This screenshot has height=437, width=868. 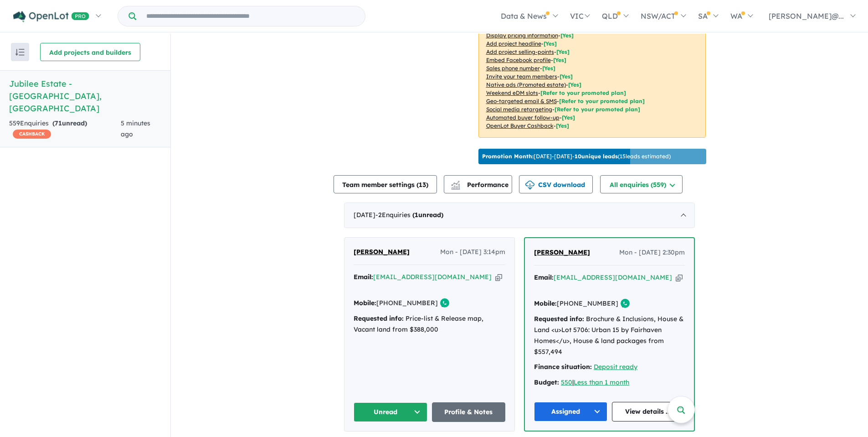 What do you see at coordinates (514, 43) in the screenshot?
I see `u: Add project headline` at bounding box center [514, 43].